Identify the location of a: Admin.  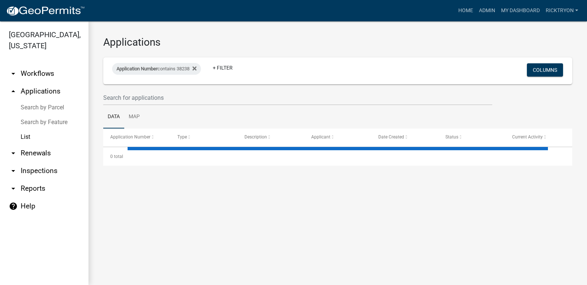
(487, 11).